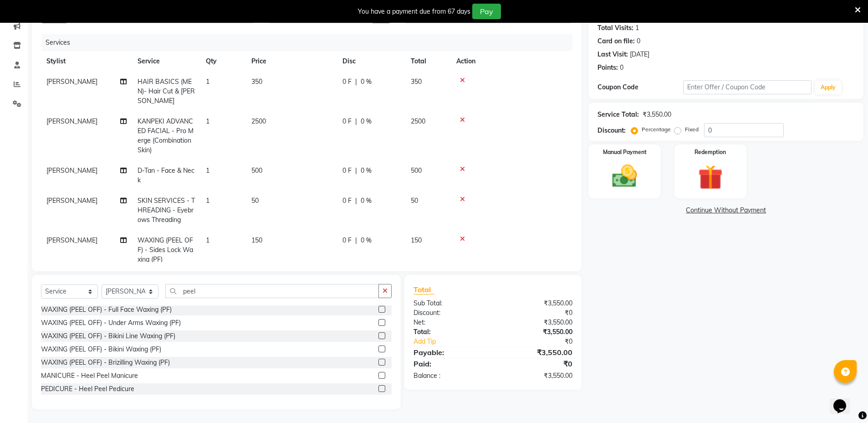 The height and width of the screenshot is (423, 868). Describe the element at coordinates (166, 250) in the screenshot. I see `span: WAXING (PEEL OFF) - Sides Lock Waxing (PF)` at that location.